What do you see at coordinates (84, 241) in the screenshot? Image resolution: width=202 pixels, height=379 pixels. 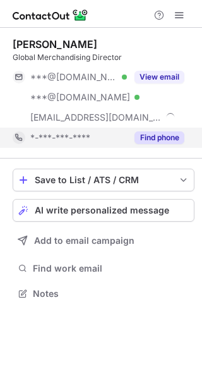 I see `span: Add to email campaign` at bounding box center [84, 241].